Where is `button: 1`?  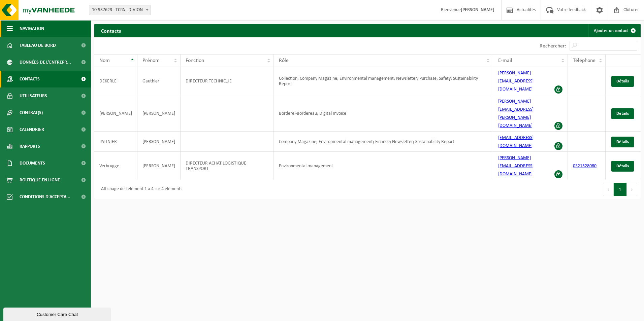 button: 1 is located at coordinates (620, 190).